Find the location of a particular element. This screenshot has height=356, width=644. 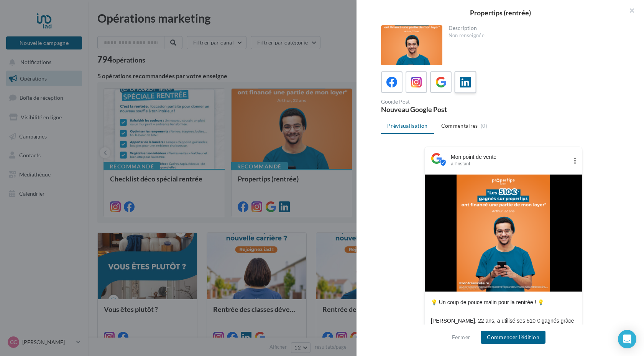

button: Fermer is located at coordinates (461, 337).